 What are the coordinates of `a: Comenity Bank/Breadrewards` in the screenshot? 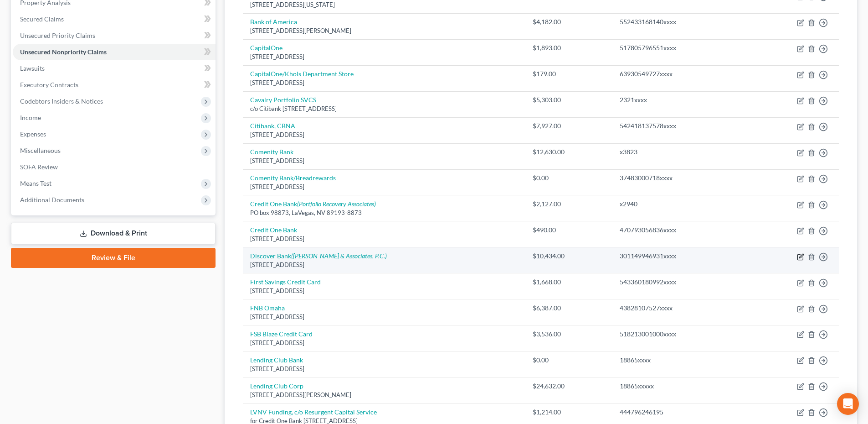 It's located at (293, 177).